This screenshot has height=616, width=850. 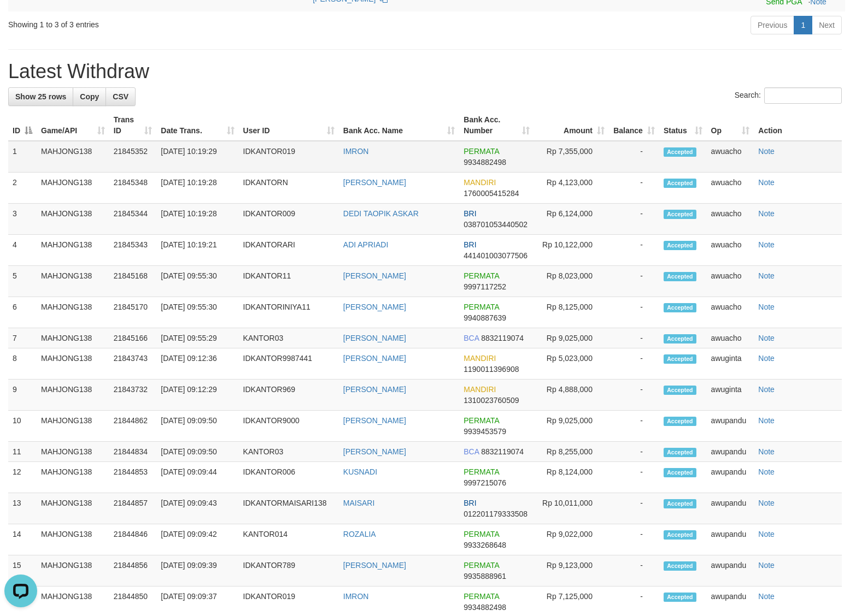 What do you see at coordinates (495, 514) in the screenshot?
I see `span: Copy 012201179333508 to clipboard` at bounding box center [495, 514].